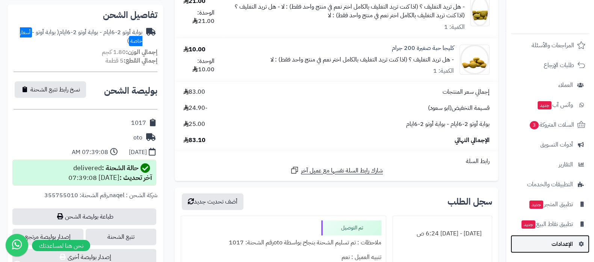  Describe the element at coordinates (550, 225) in the screenshot. I see `a: تطبيق نقاط البيعجديد` at that location.